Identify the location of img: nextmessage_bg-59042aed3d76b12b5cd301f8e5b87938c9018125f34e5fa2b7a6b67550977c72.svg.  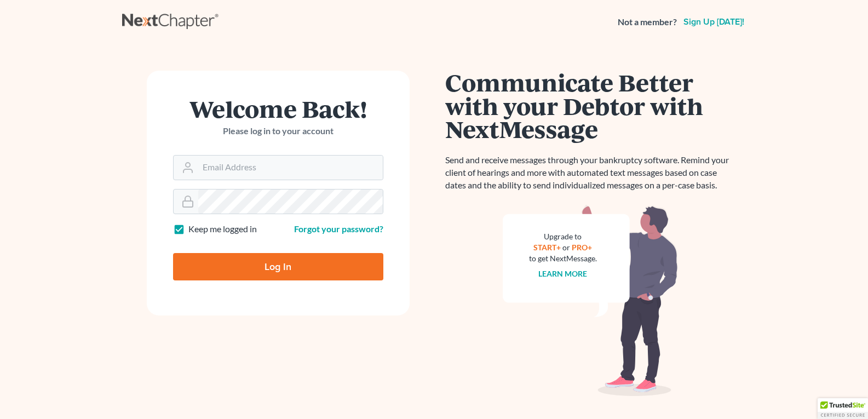
(590, 300).